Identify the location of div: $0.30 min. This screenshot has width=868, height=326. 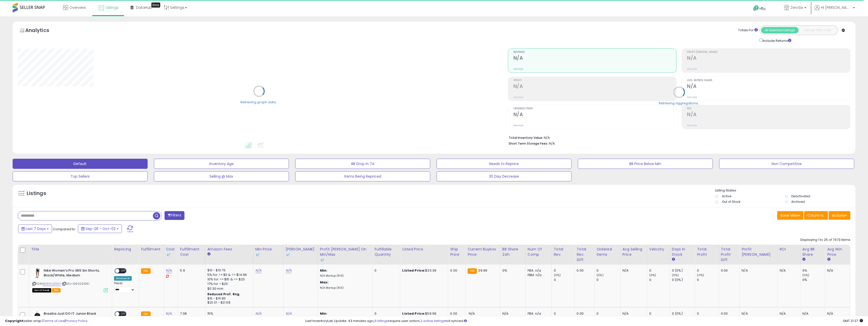
(228, 289).